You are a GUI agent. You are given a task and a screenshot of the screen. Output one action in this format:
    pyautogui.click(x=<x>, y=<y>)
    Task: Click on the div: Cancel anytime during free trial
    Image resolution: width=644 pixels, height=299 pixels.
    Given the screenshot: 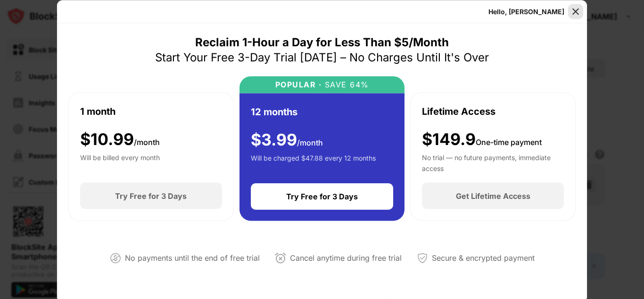 What is the action you would take?
    pyautogui.click(x=345, y=258)
    